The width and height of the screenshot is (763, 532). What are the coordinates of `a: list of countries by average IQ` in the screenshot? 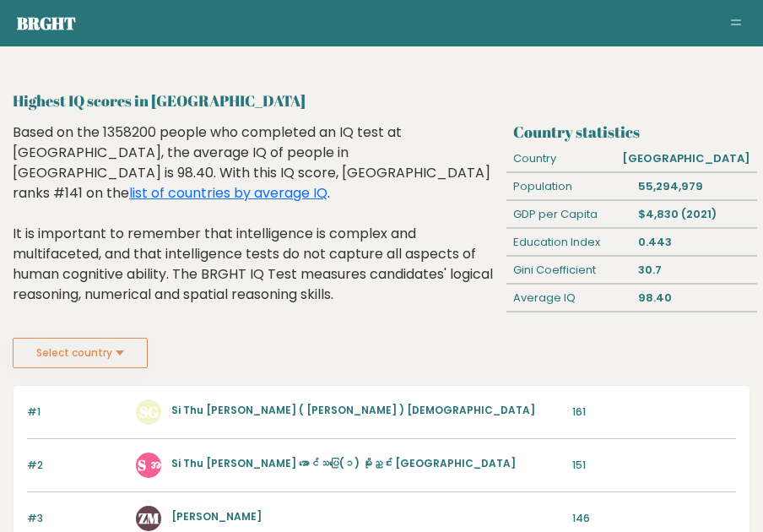 It's located at (228, 192).